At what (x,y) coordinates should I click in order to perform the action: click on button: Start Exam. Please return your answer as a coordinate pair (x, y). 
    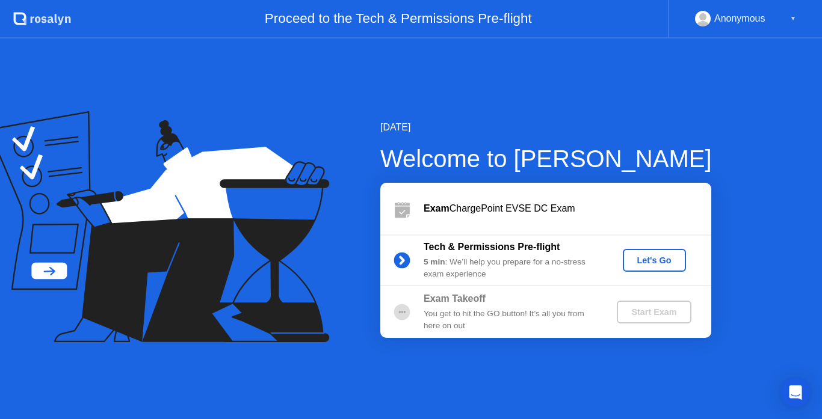
    Looking at the image, I should click on (653, 312).